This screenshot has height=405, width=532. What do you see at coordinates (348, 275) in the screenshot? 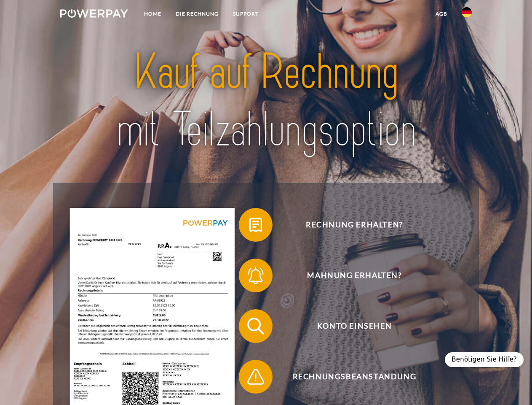
I see `button: Mahnung erhalten?` at bounding box center [348, 275].